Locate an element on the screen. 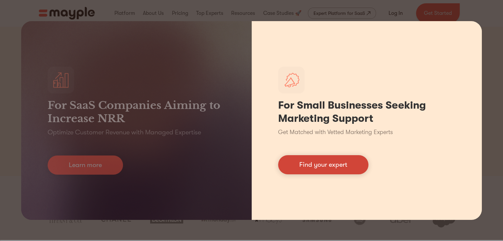 This screenshot has height=241, width=503. p: Optimize Customer Revenue with Managed Expertise is located at coordinates (124, 133).